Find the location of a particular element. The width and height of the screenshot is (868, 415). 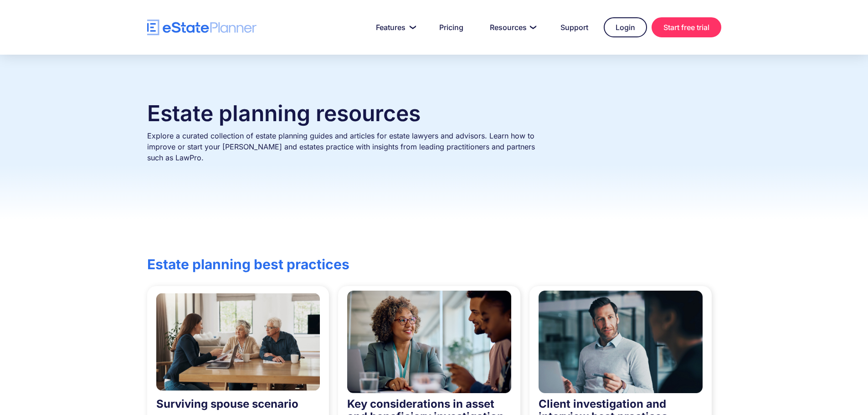

a: Login is located at coordinates (625, 28).